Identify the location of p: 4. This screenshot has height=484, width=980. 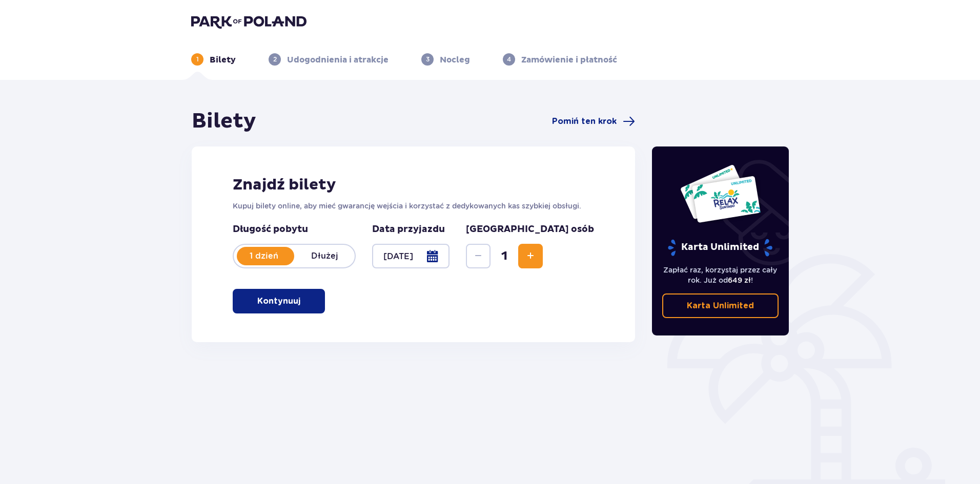
(509, 59).